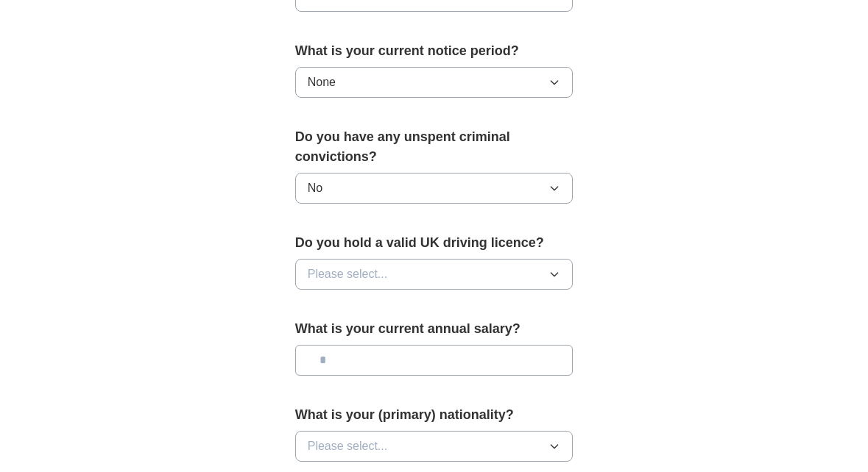  Describe the element at coordinates (315, 188) in the screenshot. I see `span: No` at that location.